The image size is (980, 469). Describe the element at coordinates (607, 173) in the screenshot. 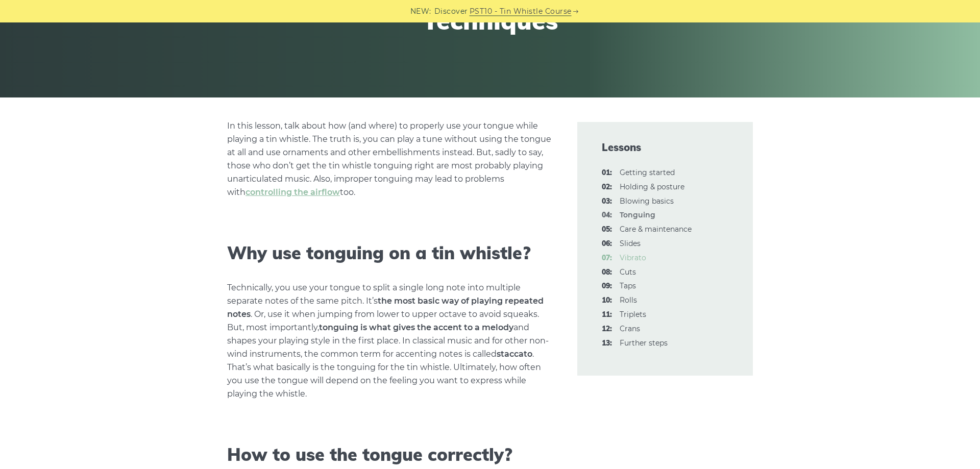

I see `span: 01:` at that location.